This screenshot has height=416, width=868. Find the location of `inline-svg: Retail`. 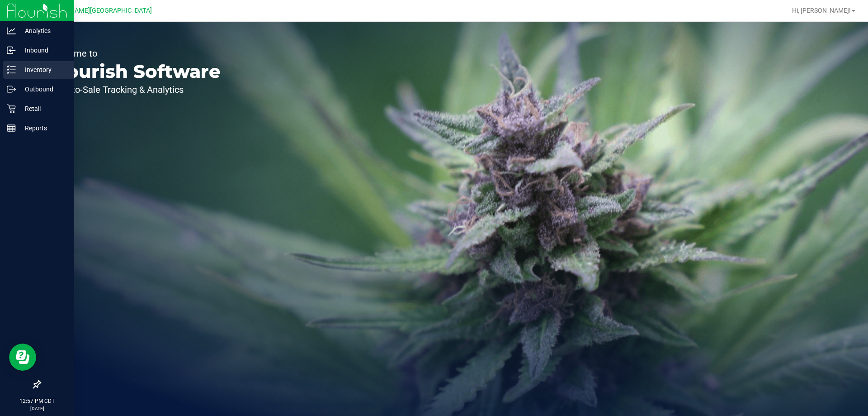

inline-svg: Retail is located at coordinates (11, 108).